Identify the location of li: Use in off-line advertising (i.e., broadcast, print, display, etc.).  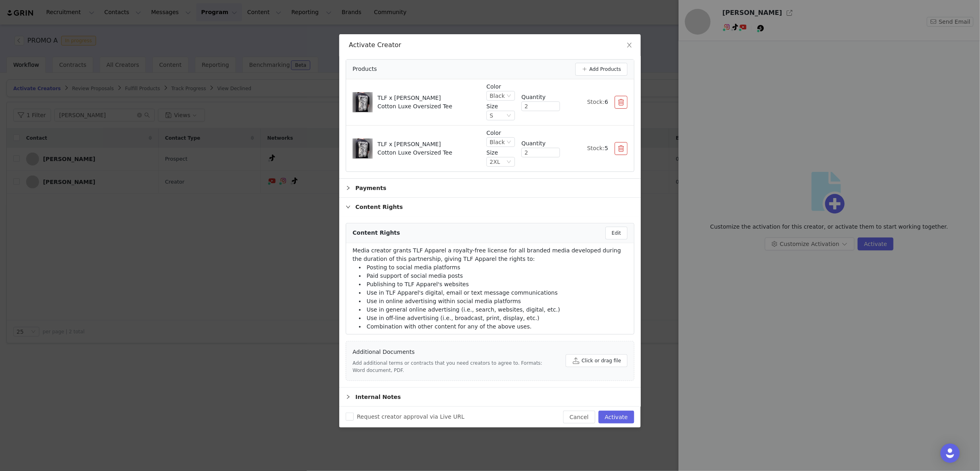
(490, 317).